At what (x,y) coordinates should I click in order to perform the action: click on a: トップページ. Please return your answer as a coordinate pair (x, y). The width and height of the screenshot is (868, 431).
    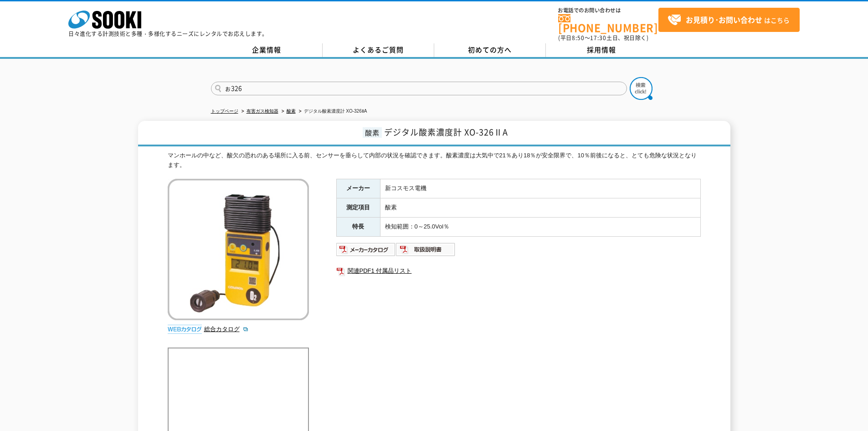
    Looking at the image, I should click on (225, 111).